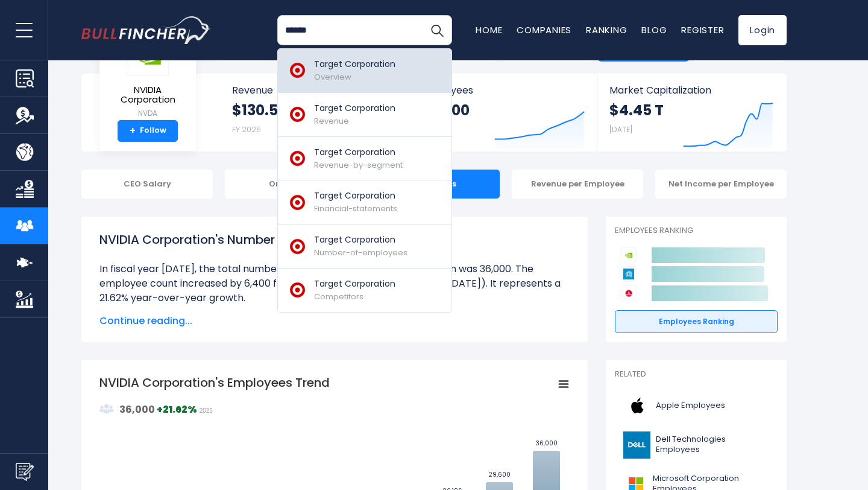  I want to click on a: Blog, so click(654, 30).